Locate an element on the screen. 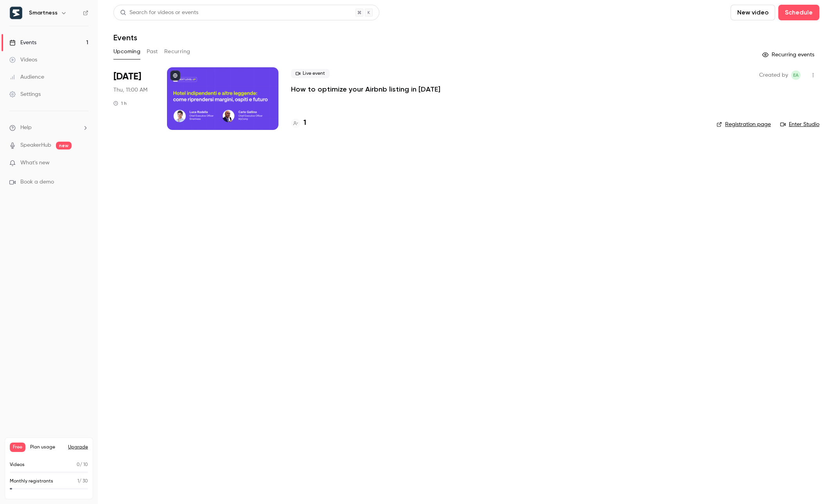 The image size is (835, 504). span: Live event is located at coordinates (310, 74).